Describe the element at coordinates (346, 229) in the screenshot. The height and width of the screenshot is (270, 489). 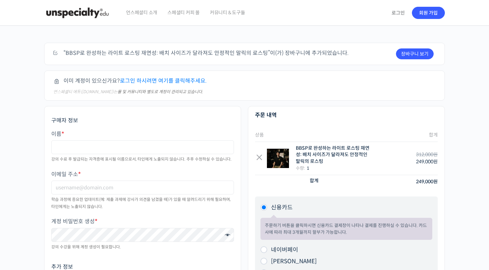
I see `p: 주문하기 버튼을 클릭하시면 신용카드 결제창이 나타나 결제를 진행하실 수 있습니다. 카드사에 따라 최대 3개월까지 할부가 가능합니다.` at that location.